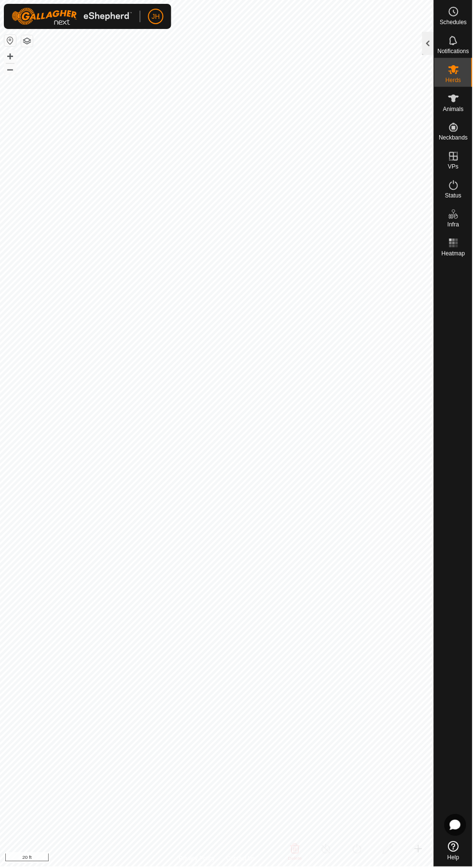 The image size is (473, 868). What do you see at coordinates (453, 109) in the screenshot?
I see `span: Animals` at bounding box center [453, 109].